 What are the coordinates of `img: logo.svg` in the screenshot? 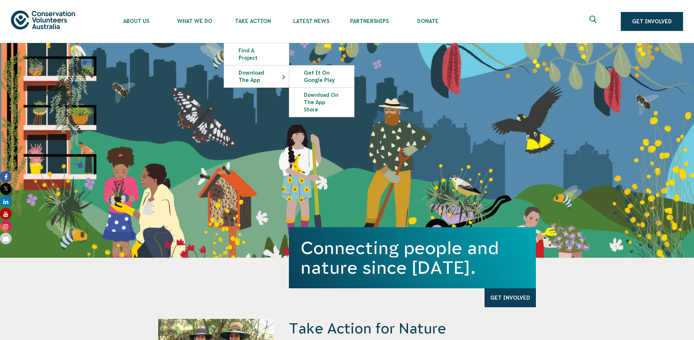 It's located at (43, 20).